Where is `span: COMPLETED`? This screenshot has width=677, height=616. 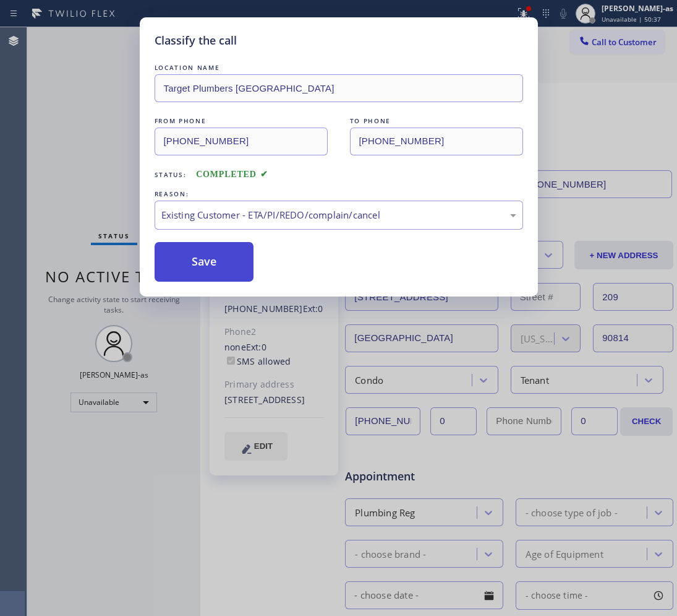
span: COMPLETED is located at coordinates (232, 174).